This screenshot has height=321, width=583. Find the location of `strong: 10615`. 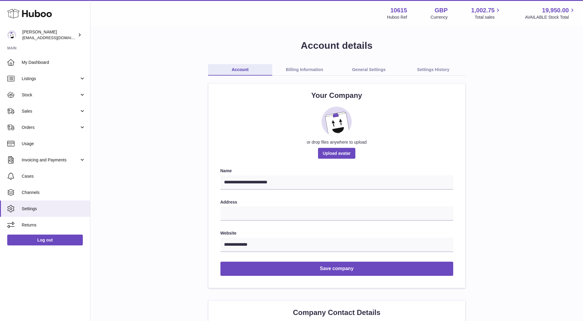

strong: 10615 is located at coordinates (399, 10).